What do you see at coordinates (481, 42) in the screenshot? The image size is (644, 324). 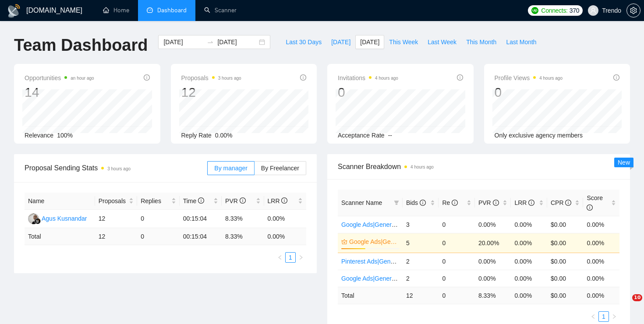 I see `span: This Month` at bounding box center [481, 42].